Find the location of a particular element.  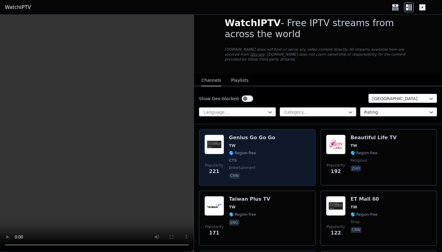

h6: Genius Go Go Go is located at coordinates (252, 138).